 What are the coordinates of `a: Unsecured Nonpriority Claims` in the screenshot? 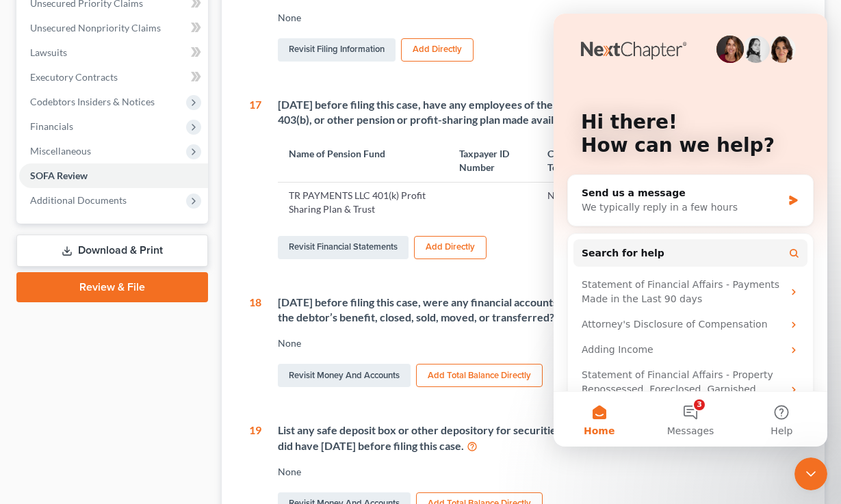 It's located at (114, 28).